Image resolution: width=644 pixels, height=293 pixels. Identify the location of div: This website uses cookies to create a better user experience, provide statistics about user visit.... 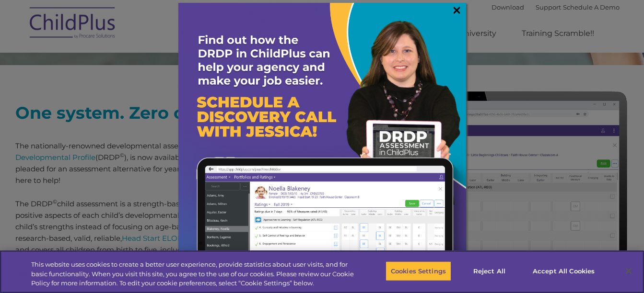
(193, 274).